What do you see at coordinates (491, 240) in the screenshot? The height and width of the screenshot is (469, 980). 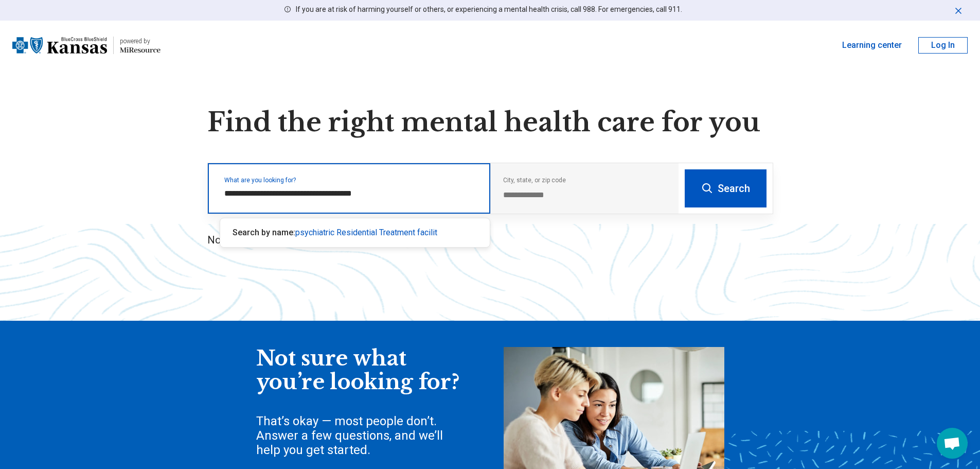 I see `p: Not sure what you’re looking for?` at bounding box center [491, 240].